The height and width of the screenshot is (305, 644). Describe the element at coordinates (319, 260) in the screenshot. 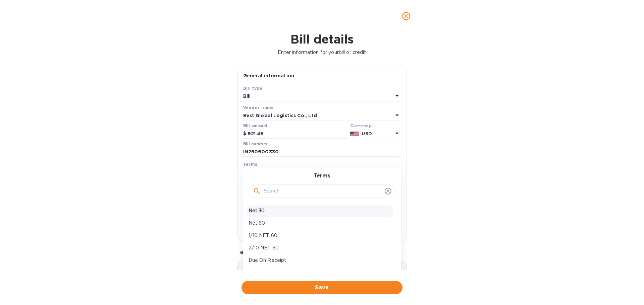

I see `p: Due On Receipt` at that location.